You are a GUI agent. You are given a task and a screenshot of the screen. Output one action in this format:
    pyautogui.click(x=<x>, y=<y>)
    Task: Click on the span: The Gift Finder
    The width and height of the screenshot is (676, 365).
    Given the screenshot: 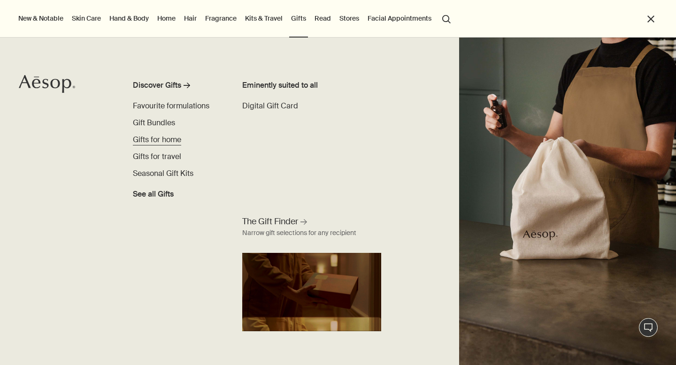 What is the action you would take?
    pyautogui.click(x=270, y=222)
    